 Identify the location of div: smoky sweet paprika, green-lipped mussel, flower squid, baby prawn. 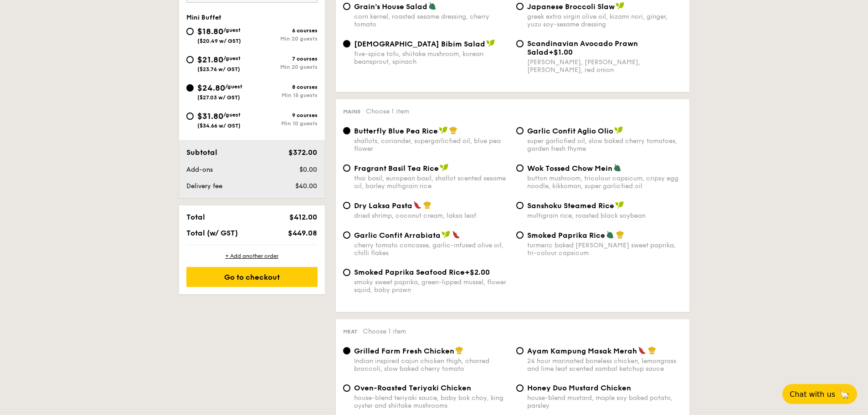
(431, 286).